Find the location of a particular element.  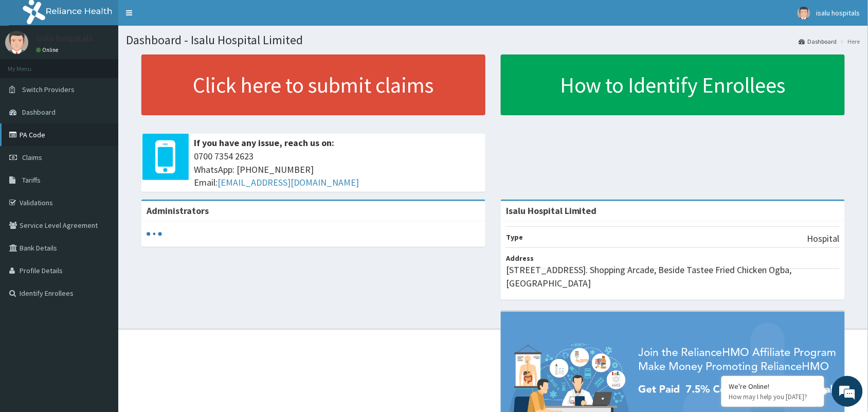

p: isalu hospitals is located at coordinates (65, 38).